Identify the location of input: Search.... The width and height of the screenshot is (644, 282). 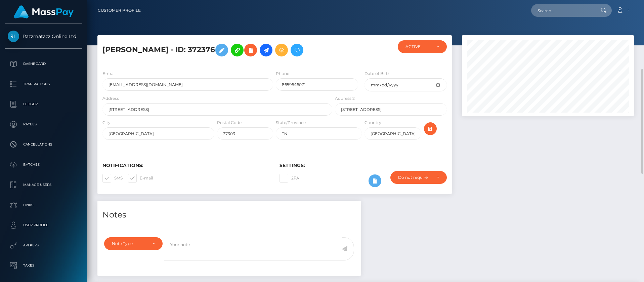
(563, 10).